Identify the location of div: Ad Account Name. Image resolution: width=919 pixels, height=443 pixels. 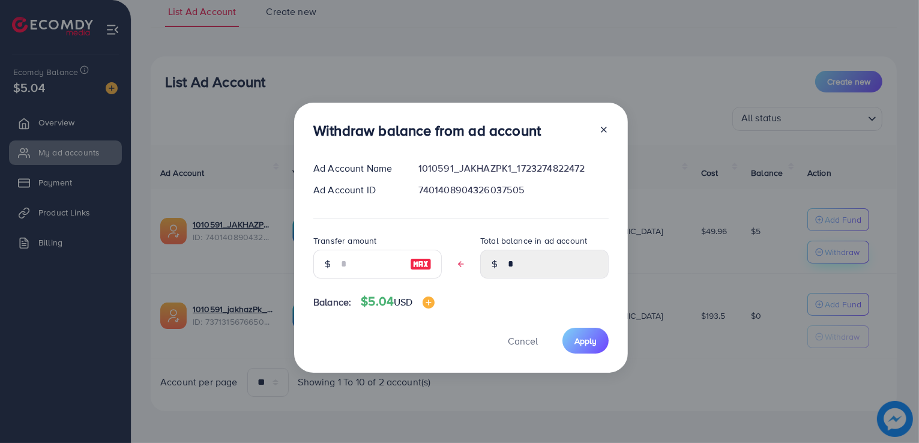
(356, 168).